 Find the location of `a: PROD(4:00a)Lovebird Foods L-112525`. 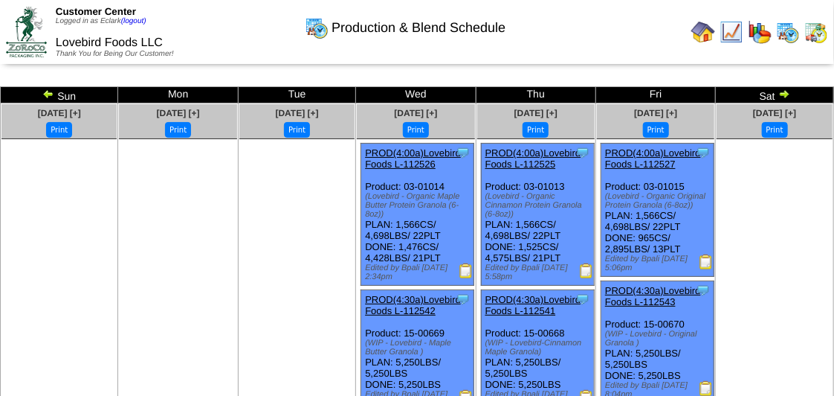

a: PROD(4:00a)Lovebird Foods L-112525 is located at coordinates (533, 158).